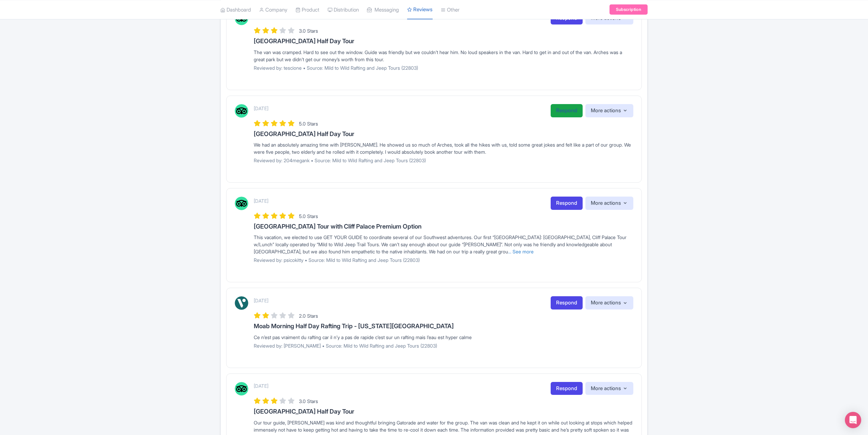 This screenshot has height=435, width=868. What do you see at coordinates (241, 303) in the screenshot?
I see `img: Viator Logo` at bounding box center [241, 303].